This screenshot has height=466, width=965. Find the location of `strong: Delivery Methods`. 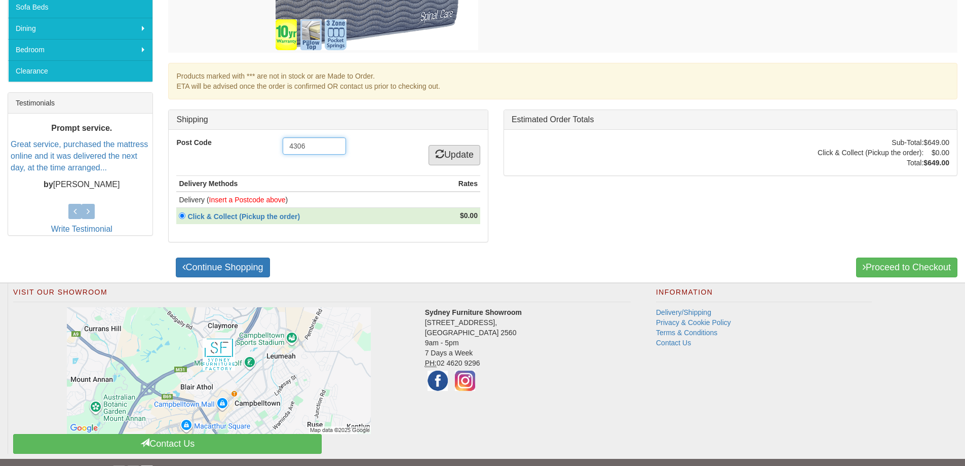

strong: Delivery Methods is located at coordinates (208, 183).